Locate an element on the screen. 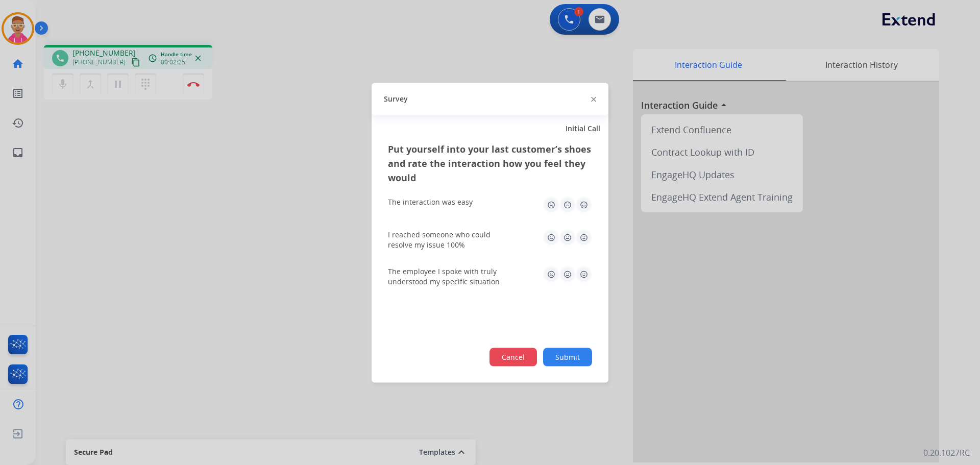 This screenshot has height=465, width=980. div: The employee I spoke with truly understood my specific situation is located at coordinates (449, 277).